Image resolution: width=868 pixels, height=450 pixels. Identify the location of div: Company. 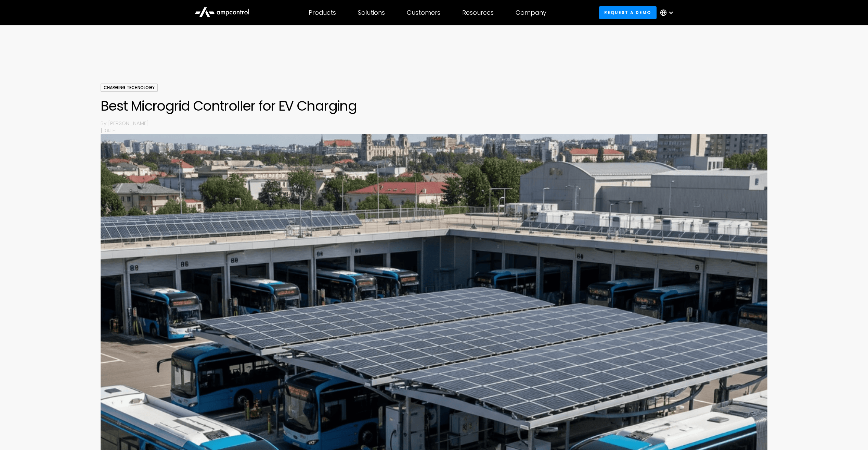
(531, 13).